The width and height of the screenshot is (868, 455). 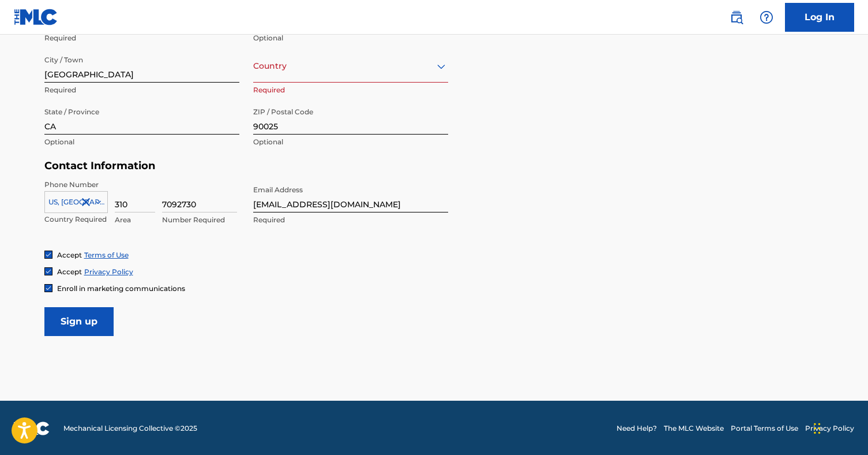 What do you see at coordinates (765, 429) in the screenshot?
I see `a: Portal Terms of Use` at bounding box center [765, 429].